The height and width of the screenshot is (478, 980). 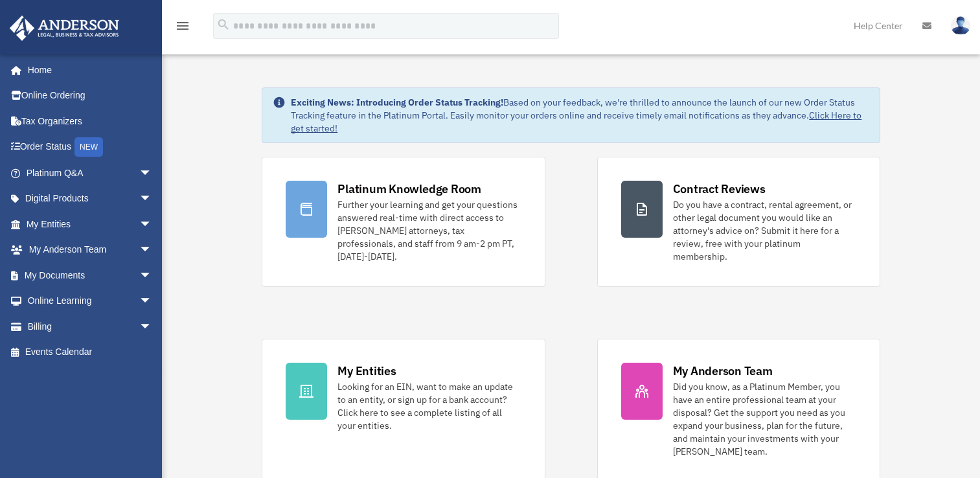 I want to click on a: My Anderson Teamarrow_drop_down, so click(x=90, y=250).